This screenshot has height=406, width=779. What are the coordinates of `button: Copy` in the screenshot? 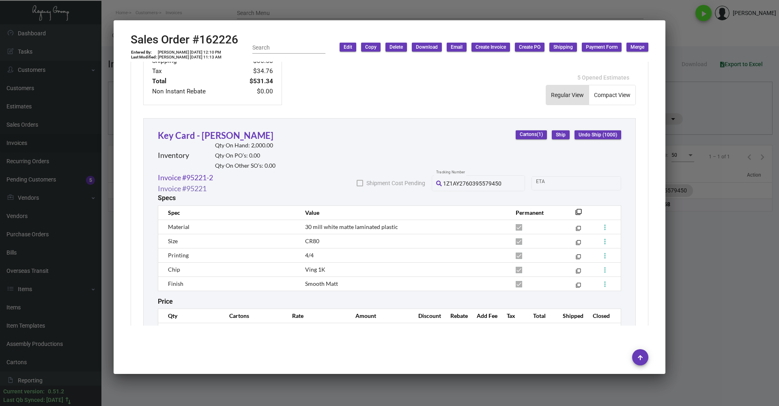 It's located at (371, 47).